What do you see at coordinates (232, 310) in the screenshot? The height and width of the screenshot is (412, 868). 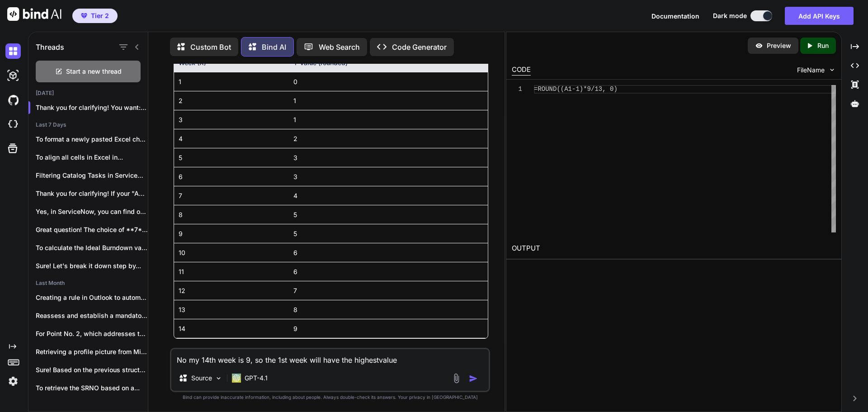 I see `td: 13` at bounding box center [232, 310].